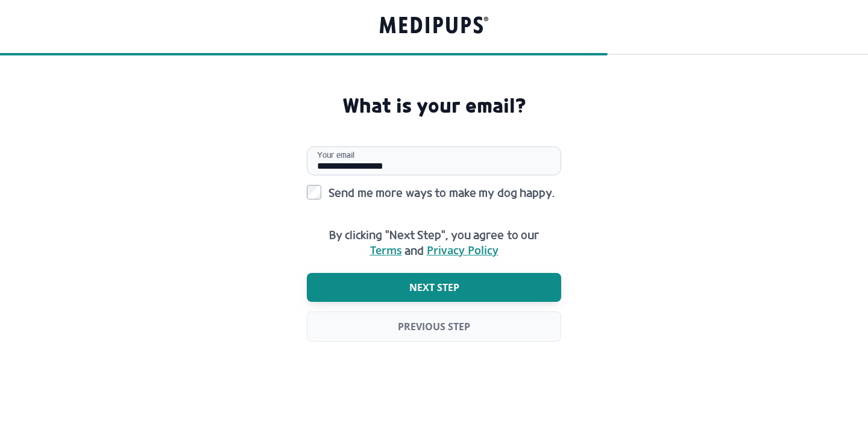  What do you see at coordinates (462, 250) in the screenshot?
I see `span: Privacy Policy` at bounding box center [462, 250].